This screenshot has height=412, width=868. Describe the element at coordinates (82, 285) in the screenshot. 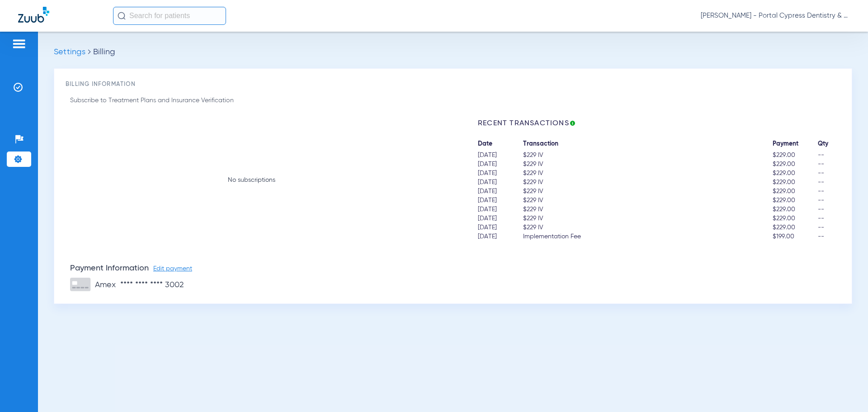

I see `img: Credit Card` at that location.